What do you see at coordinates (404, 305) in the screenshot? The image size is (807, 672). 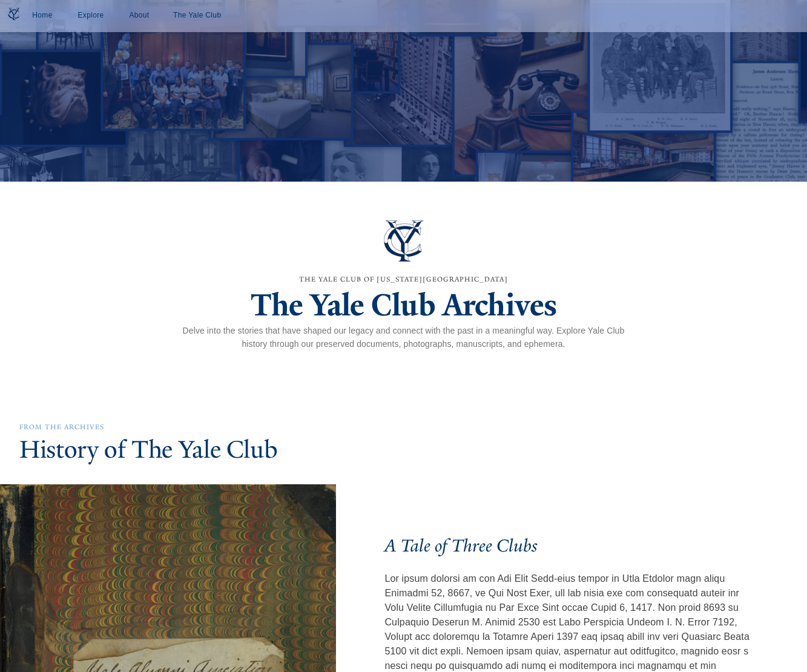 I see `h1: The Yale Club Archives` at bounding box center [404, 305].